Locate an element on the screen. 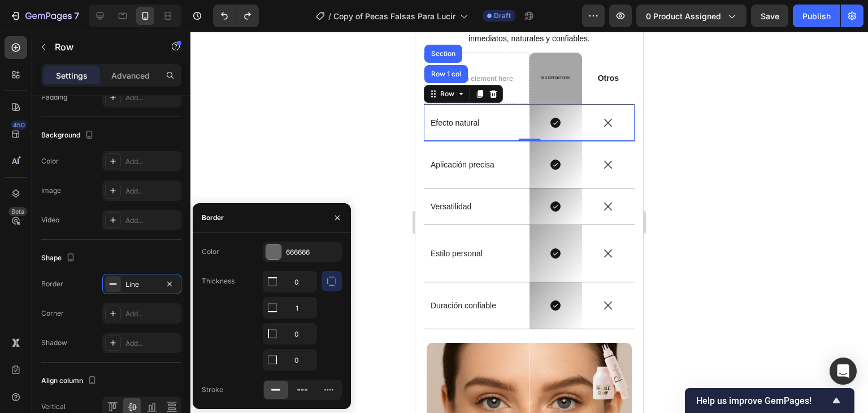  div: Section is located at coordinates (28, 22).